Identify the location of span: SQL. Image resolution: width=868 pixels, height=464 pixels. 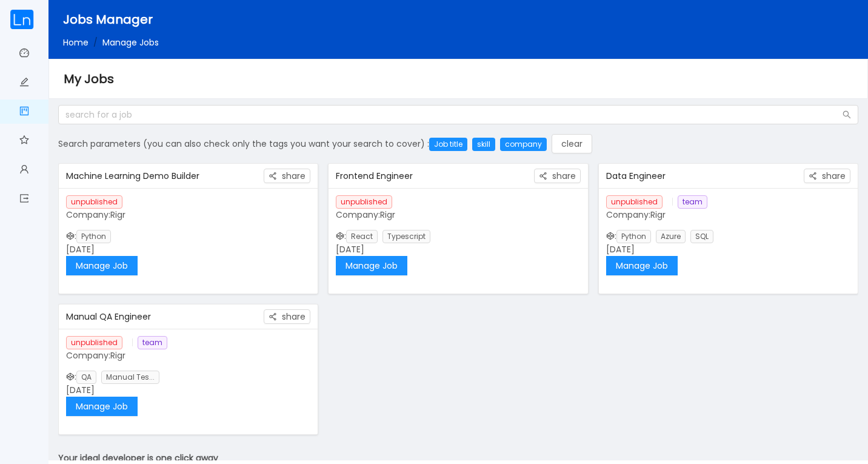
(702, 236).